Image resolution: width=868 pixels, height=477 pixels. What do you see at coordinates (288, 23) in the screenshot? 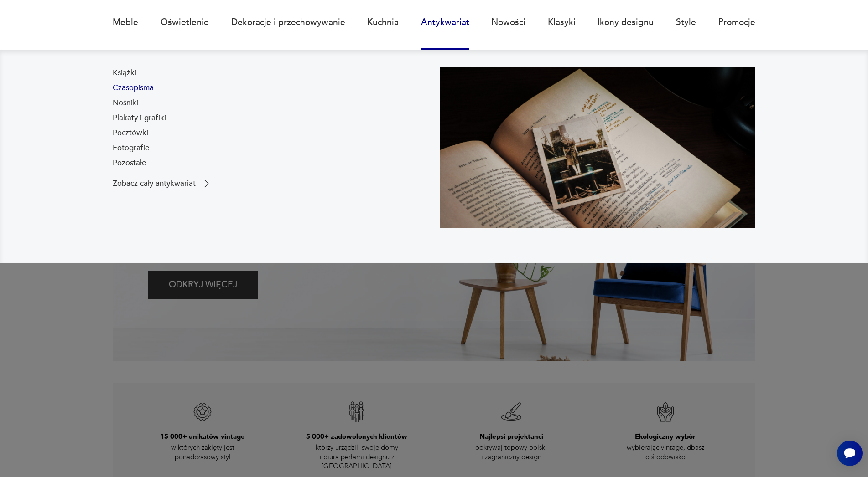
I see `a: Dekoracje i przechowywanie` at bounding box center [288, 23].